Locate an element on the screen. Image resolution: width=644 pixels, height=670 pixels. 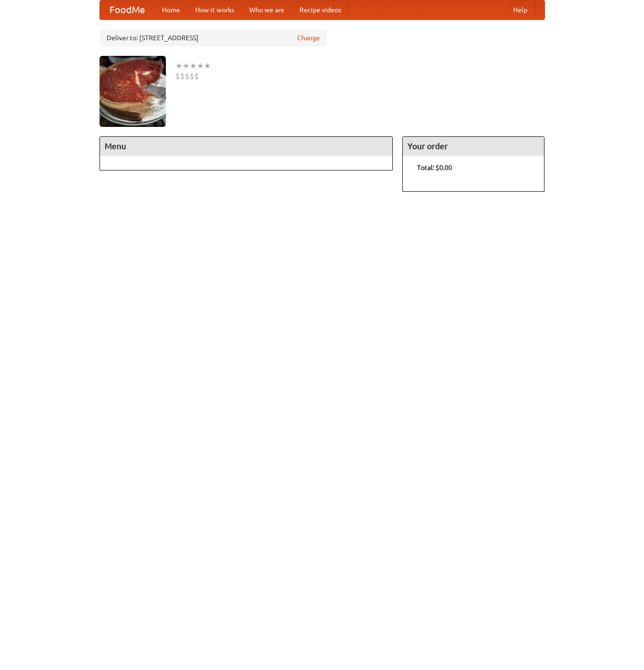
h4: Your order is located at coordinates (473, 146).